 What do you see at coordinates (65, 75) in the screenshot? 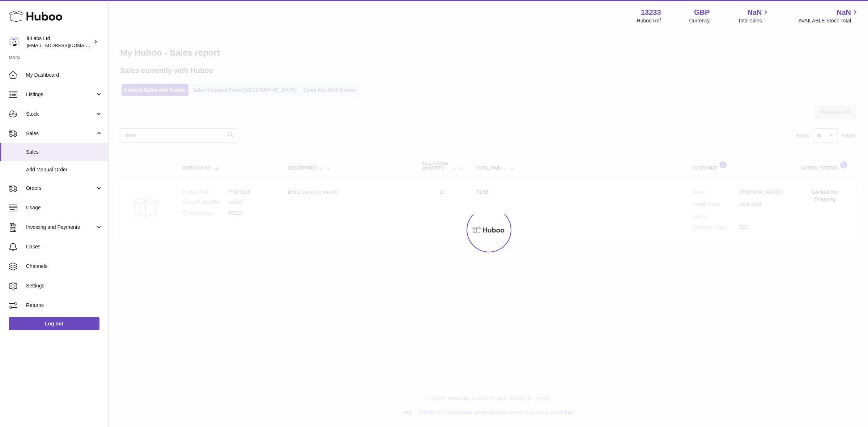
I see `span: My Dashboard` at bounding box center [65, 75].